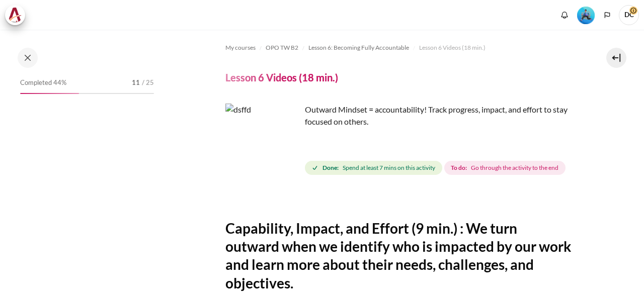 This screenshot has height=294, width=644. What do you see at coordinates (514, 168) in the screenshot?
I see `span: Go through the activity to the end` at bounding box center [514, 168].